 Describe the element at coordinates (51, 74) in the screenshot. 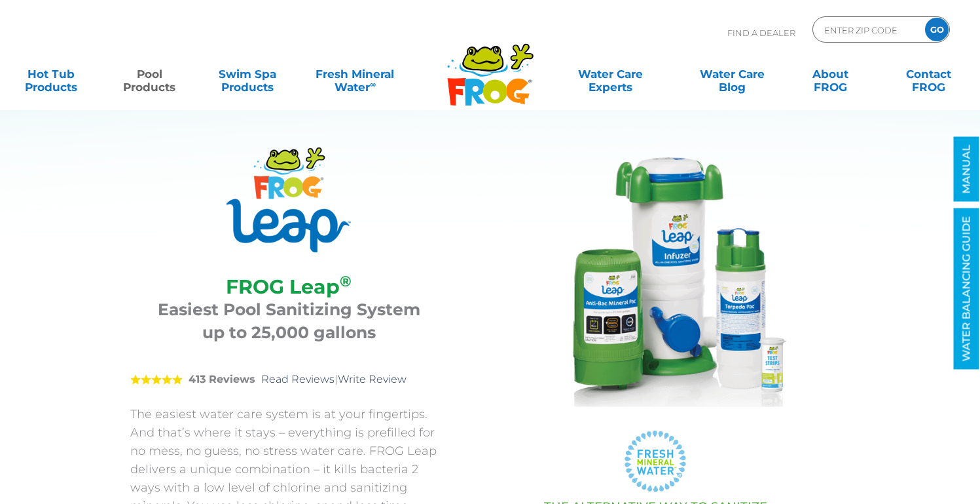

I see `a: Hot TubProducts` at that location.